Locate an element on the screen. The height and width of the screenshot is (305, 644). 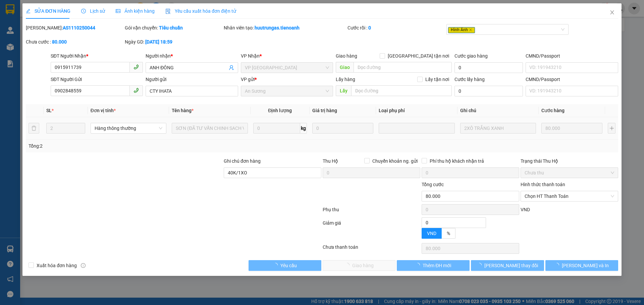
button: Close is located at coordinates (612, 12).